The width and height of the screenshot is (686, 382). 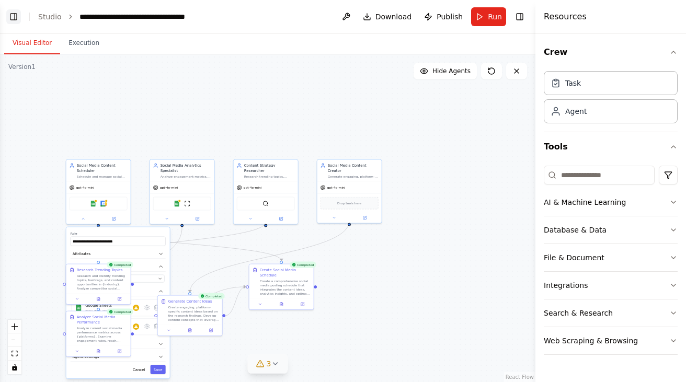 I want to click on button: Execution, so click(x=84, y=43).